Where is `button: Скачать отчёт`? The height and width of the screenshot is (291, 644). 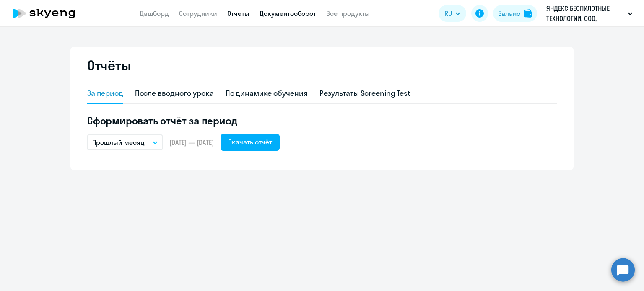
button: Скачать отчёт is located at coordinates (250, 142).